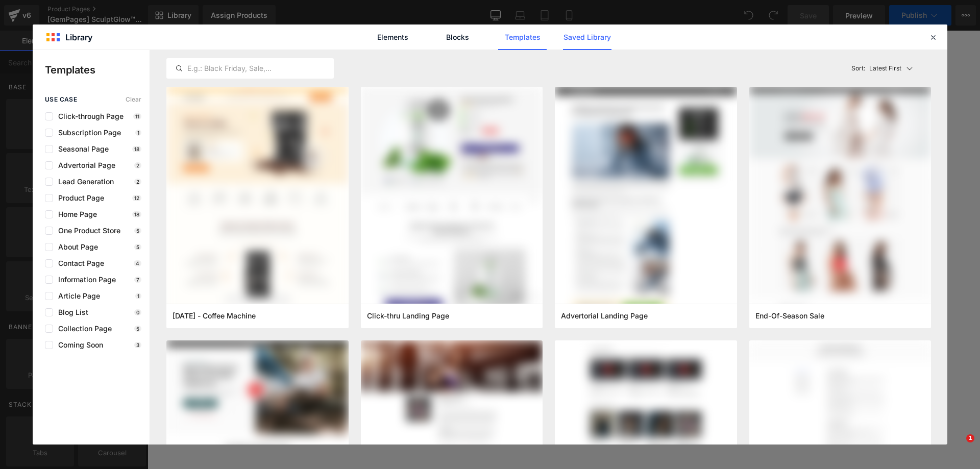 The width and height of the screenshot is (980, 469). What do you see at coordinates (82, 329) in the screenshot?
I see `span: Collection Page` at bounding box center [82, 329].